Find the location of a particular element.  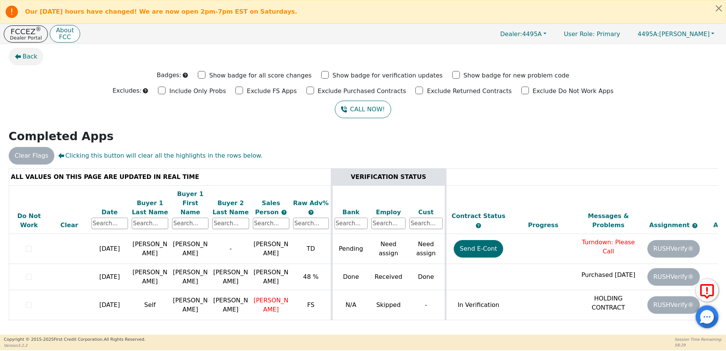

div: Progress is located at coordinates (543, 225).